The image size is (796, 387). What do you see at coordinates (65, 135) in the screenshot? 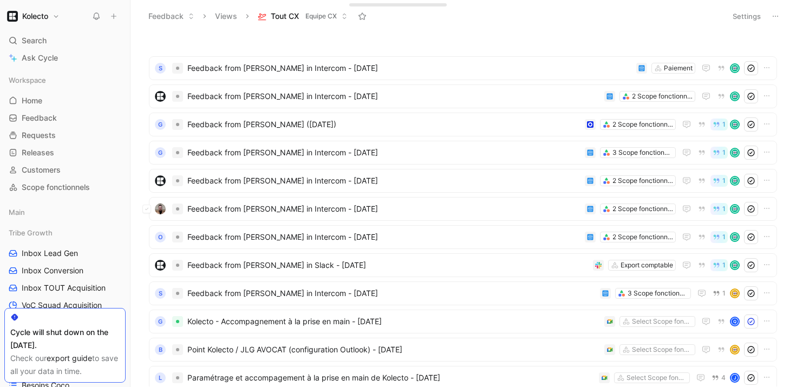
I see `a: Requests` at bounding box center [65, 135].